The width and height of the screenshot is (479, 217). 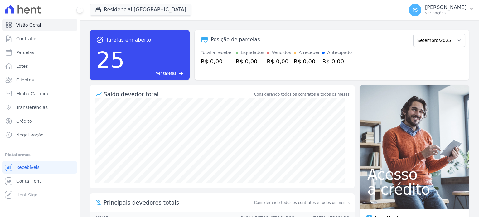 What do you see at coordinates (217, 52) in the screenshot?
I see `div: Total a receber` at bounding box center [217, 52].